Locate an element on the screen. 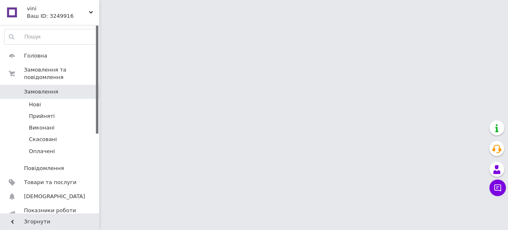 The width and height of the screenshot is (508, 230). span: Повідомлення is located at coordinates (44, 168).